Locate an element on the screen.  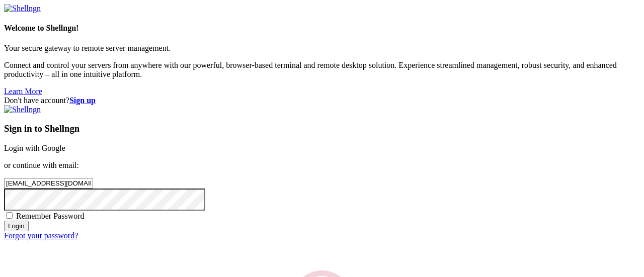
a: Forgot your password? is located at coordinates (41, 236).